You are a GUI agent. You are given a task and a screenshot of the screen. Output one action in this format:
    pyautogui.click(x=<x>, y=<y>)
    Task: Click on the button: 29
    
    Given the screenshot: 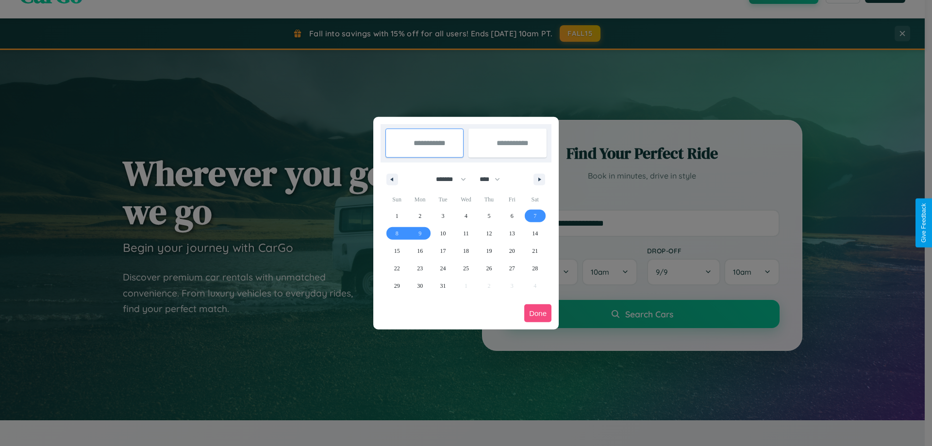 What is the action you would take?
    pyautogui.click(x=396, y=286)
    